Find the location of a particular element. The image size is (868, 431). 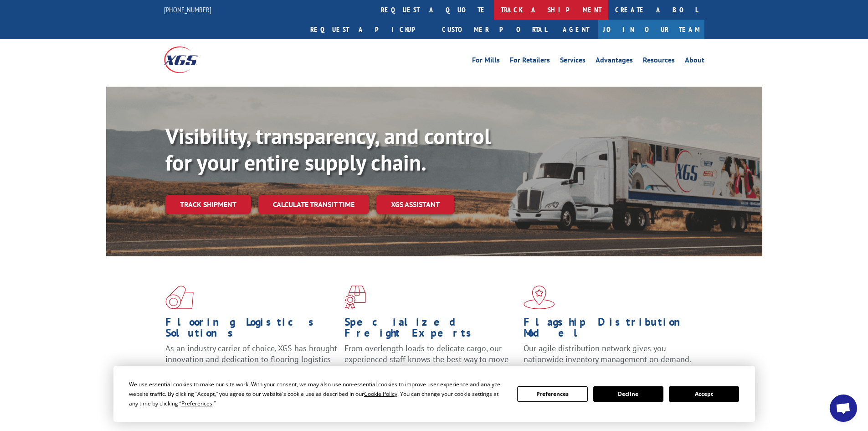

a: Services is located at coordinates (573, 61).